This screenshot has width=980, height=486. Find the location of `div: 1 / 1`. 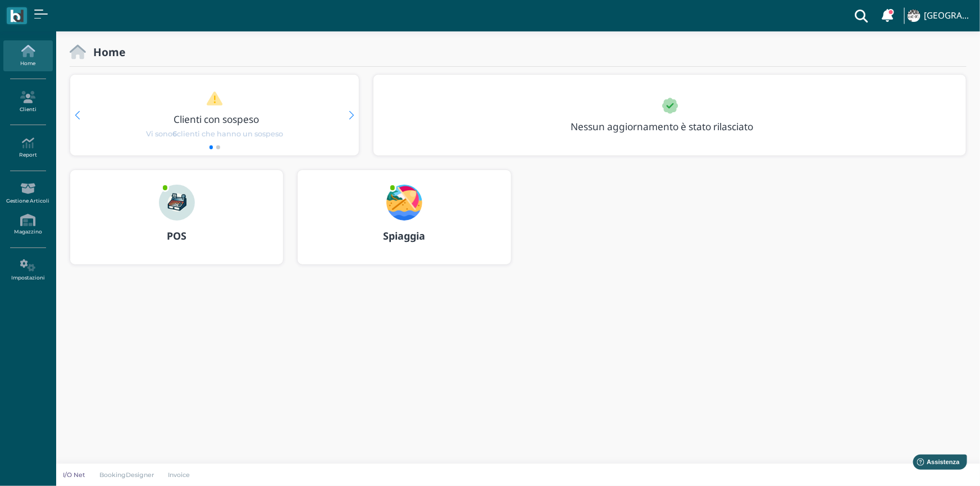

div: 1 / 1 is located at coordinates (669, 115).